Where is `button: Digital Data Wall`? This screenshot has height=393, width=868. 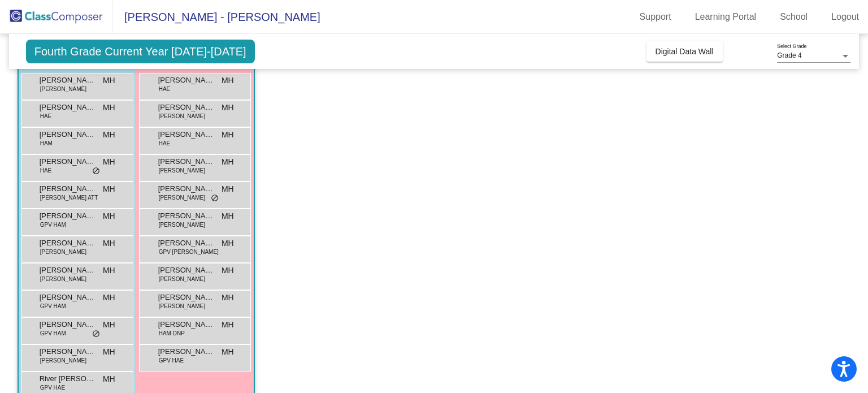 button: Digital Data Wall is located at coordinates (684, 52).